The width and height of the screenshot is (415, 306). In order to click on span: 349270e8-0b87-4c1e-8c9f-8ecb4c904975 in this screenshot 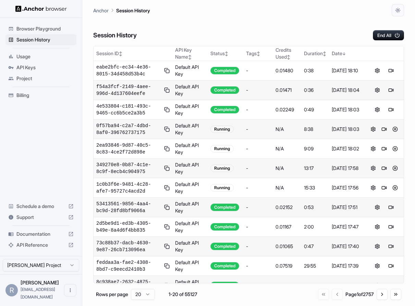, I will do `click(129, 168)`.